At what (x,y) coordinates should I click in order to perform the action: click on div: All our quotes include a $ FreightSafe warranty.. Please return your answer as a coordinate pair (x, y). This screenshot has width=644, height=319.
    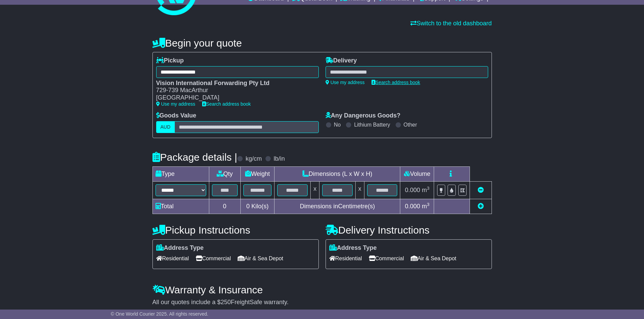
    Looking at the image, I should click on (322, 302).